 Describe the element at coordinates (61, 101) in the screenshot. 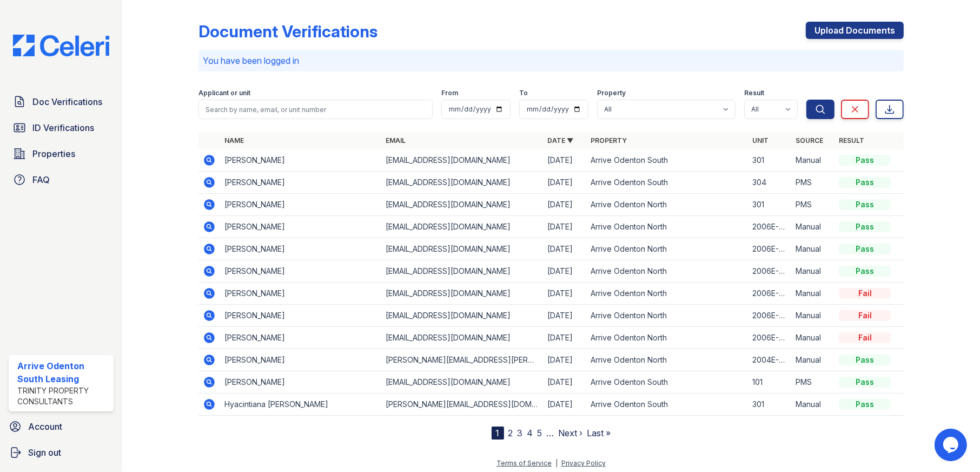

I see `a: Doc Verifications` at that location.